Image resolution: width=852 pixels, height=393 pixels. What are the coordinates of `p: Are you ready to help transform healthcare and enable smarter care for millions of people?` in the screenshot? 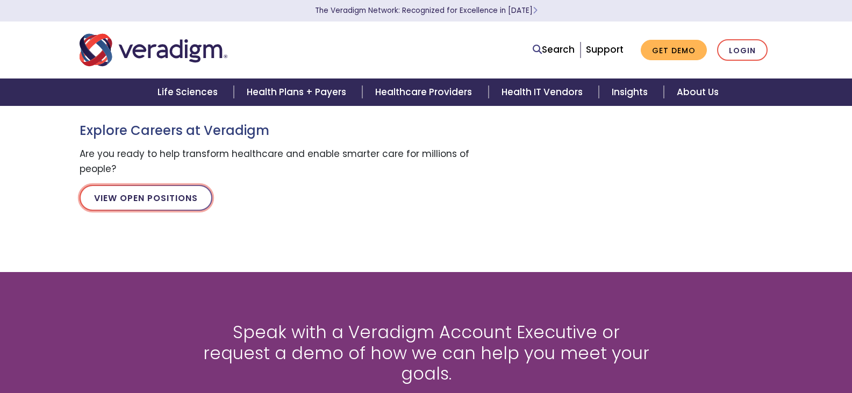 It's located at (279, 161).